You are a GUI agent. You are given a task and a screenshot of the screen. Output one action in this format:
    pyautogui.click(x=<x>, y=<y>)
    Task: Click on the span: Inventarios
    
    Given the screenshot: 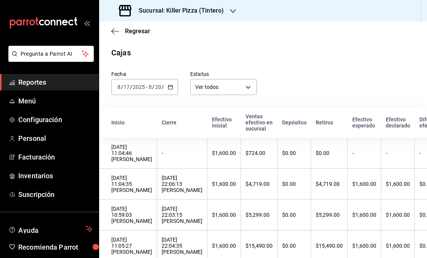 What is the action you would take?
    pyautogui.click(x=55, y=175)
    